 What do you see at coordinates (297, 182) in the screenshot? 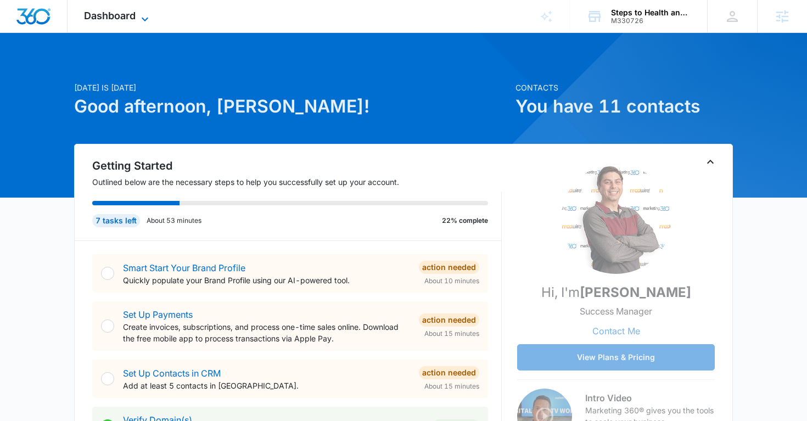
I see `p: Outlined below are the necessary steps to help you successfully set up your account.` at bounding box center [297, 182].